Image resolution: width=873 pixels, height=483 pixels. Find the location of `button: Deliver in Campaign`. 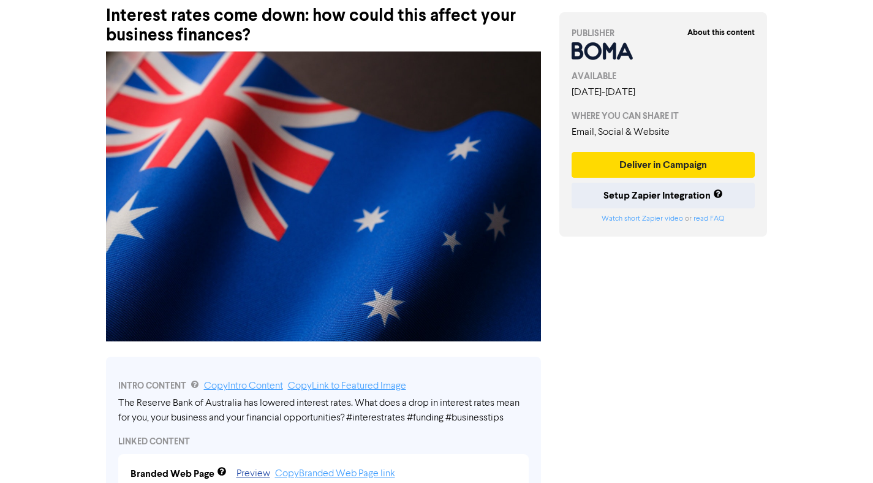

button: Deliver in Campaign is located at coordinates (664, 165).